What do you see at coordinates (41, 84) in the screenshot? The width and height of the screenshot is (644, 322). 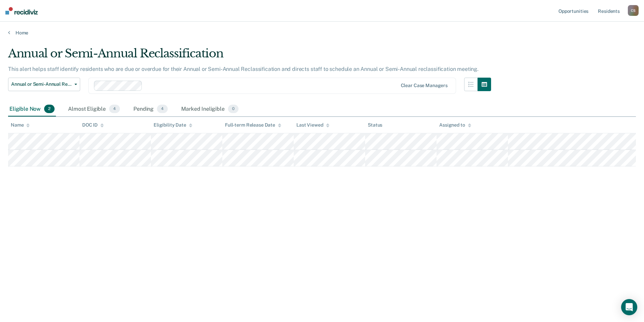 I see `span: Annual or Semi-Annual Reclassification` at bounding box center [41, 84].